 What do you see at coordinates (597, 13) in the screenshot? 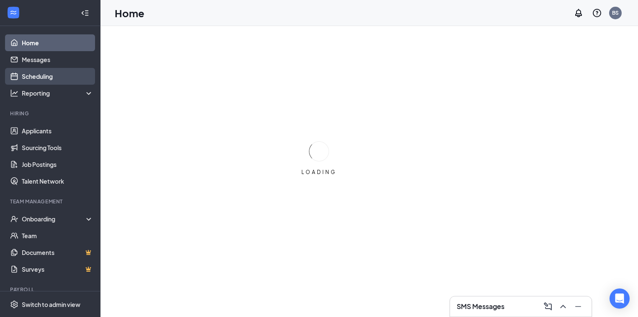
I see `svg: QuestionInfo` at bounding box center [597, 13].